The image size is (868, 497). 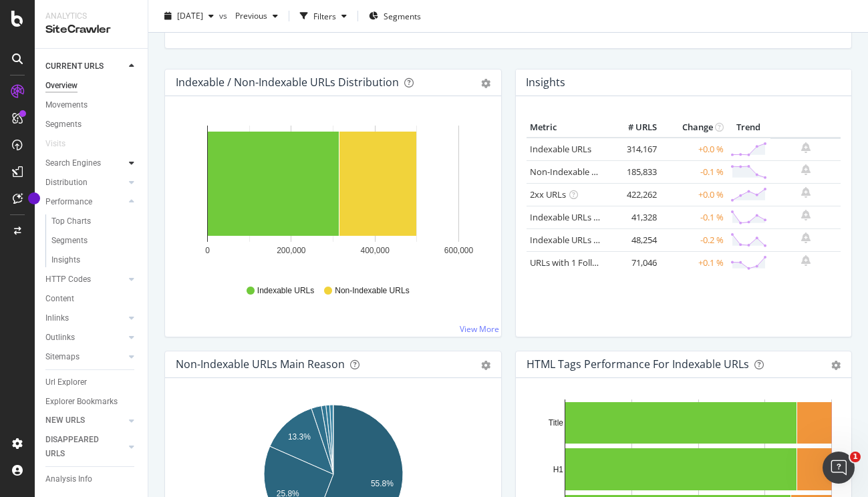 I want to click on span: 1, so click(x=855, y=457).